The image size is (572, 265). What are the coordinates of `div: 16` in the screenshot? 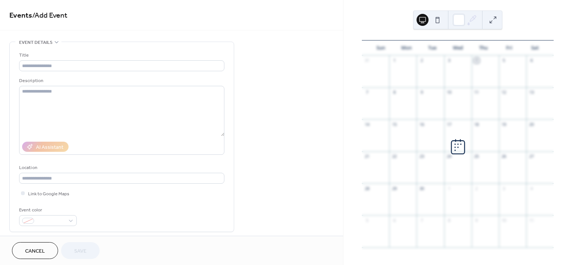 It's located at (421, 124).